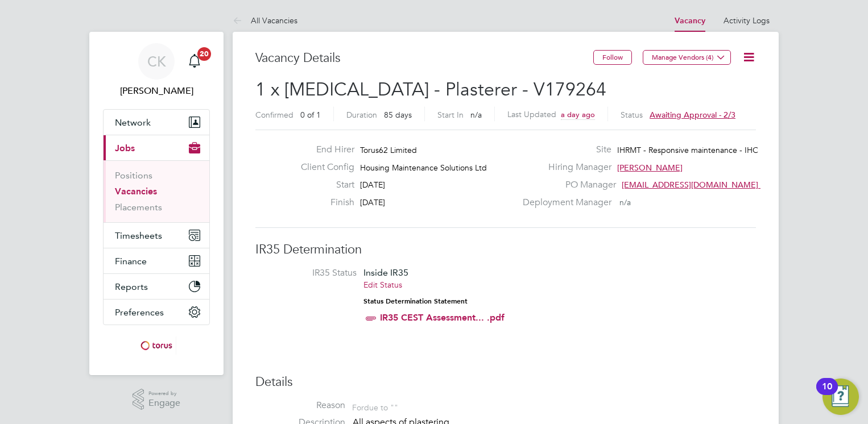  I want to click on span: Timesheets, so click(138, 235).